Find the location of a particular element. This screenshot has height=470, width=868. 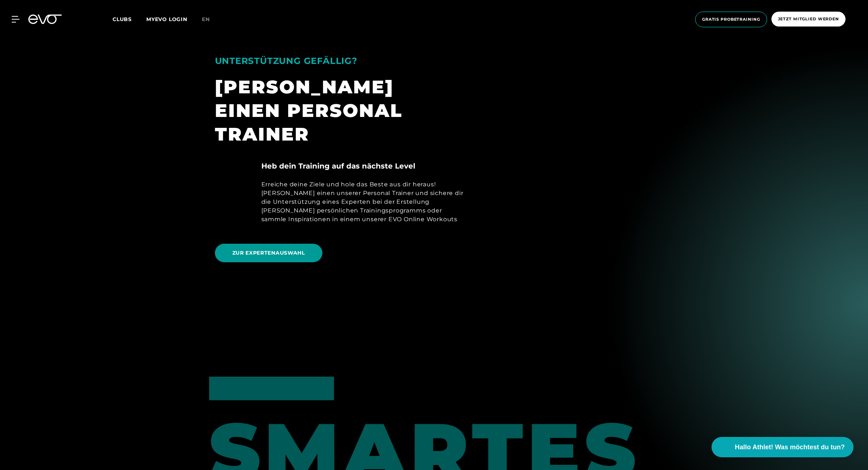

a: MYEVO LOGIN is located at coordinates (166, 19).